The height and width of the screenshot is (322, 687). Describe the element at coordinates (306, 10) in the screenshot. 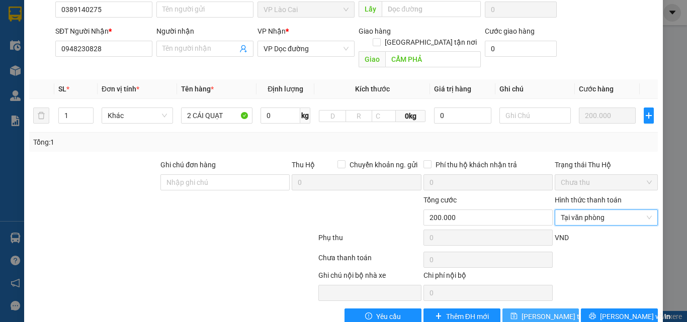

I see `span: VP Lào Cai` at that location.